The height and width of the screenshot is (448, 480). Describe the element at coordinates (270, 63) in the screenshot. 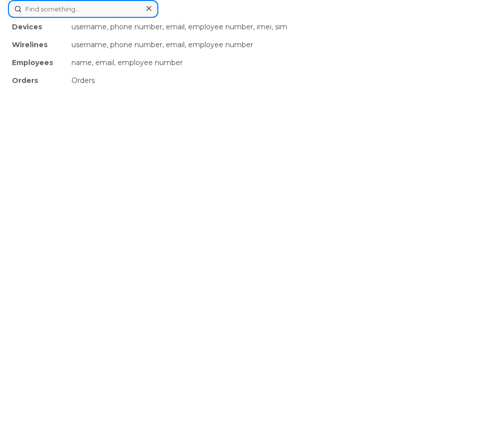

I see `div: name, email, employee number` at that location.